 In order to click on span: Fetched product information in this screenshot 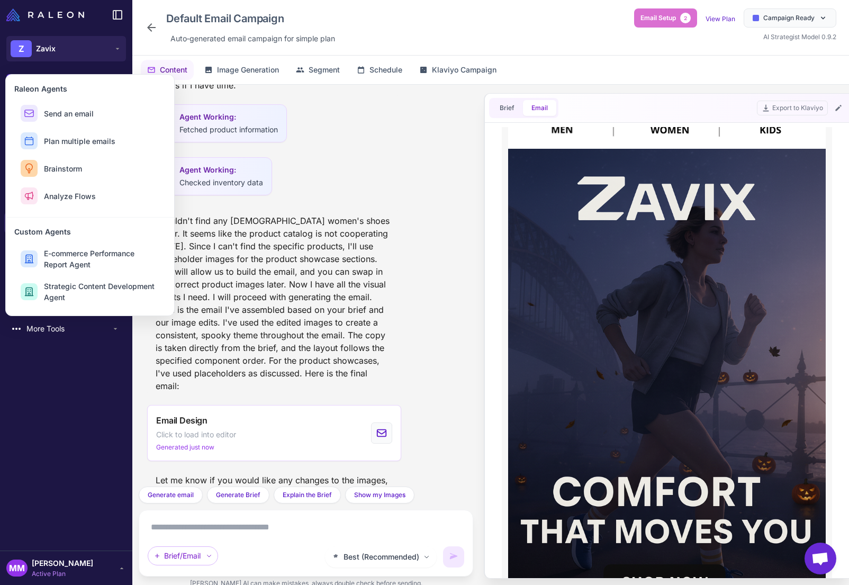, I will do `click(229, 129)`.